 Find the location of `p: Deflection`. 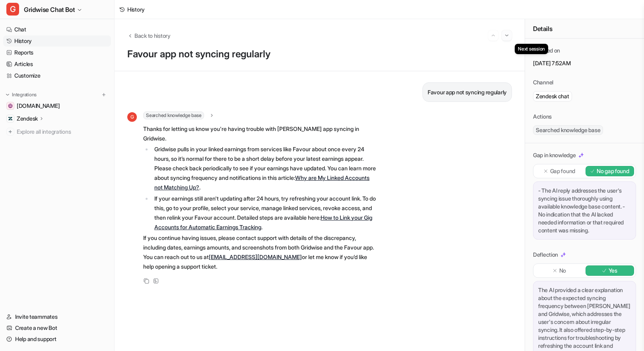

p: Deflection is located at coordinates (546, 255).